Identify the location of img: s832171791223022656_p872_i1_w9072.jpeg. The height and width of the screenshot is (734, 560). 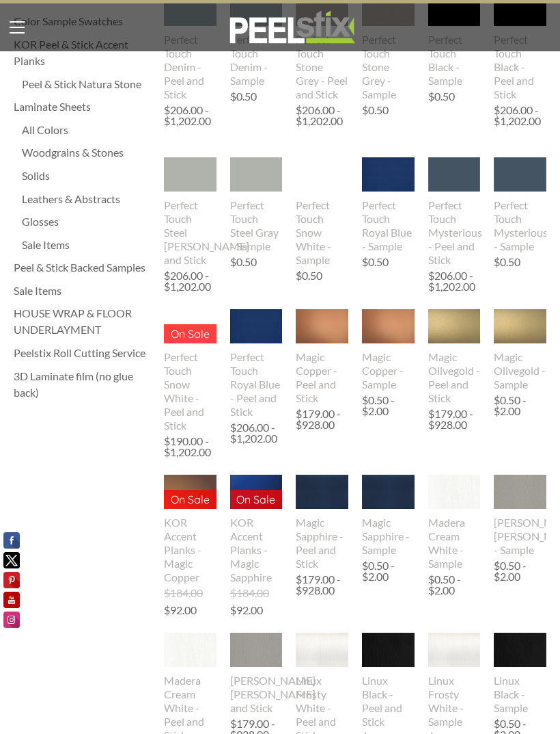
(455, 492).